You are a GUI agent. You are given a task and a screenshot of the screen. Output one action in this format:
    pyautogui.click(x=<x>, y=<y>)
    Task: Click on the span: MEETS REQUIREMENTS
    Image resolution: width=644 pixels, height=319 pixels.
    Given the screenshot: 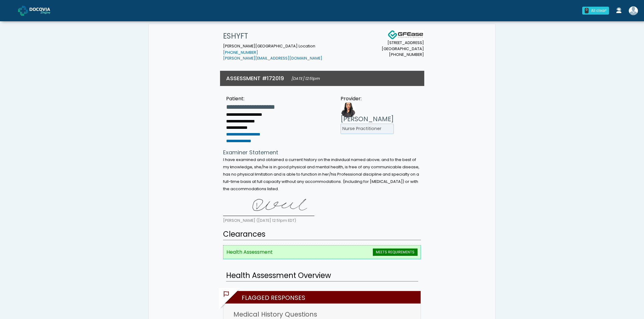 What is the action you would take?
    pyautogui.click(x=395, y=252)
    